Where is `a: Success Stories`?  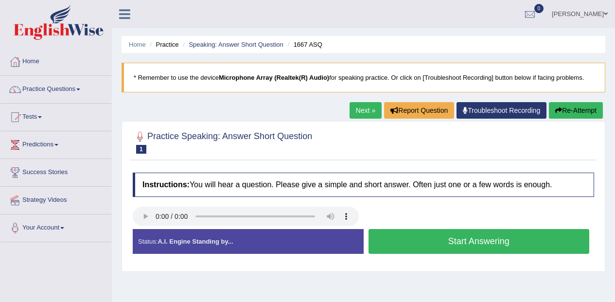 a: Success Stories is located at coordinates (56, 171).